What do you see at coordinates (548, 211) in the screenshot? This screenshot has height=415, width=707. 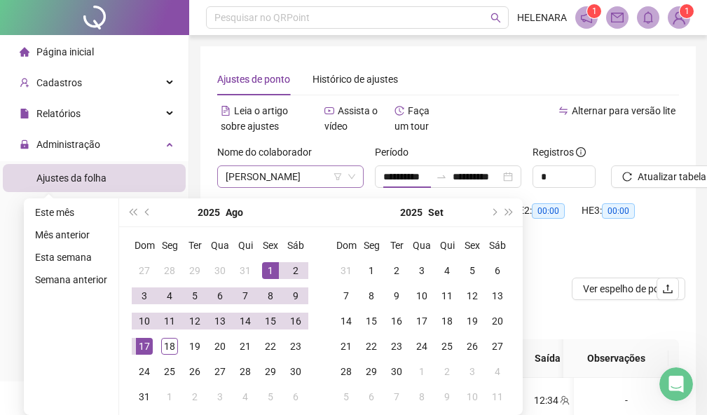 I see `span: 00:00` at bounding box center [548, 211].